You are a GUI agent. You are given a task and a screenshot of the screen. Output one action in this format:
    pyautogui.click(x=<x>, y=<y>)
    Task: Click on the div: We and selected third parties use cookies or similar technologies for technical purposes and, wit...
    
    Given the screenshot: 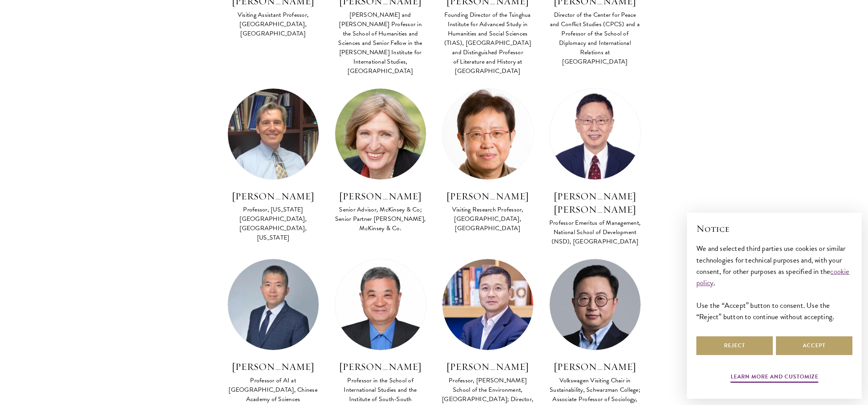 What is the action you would take?
    pyautogui.click(x=774, y=282)
    